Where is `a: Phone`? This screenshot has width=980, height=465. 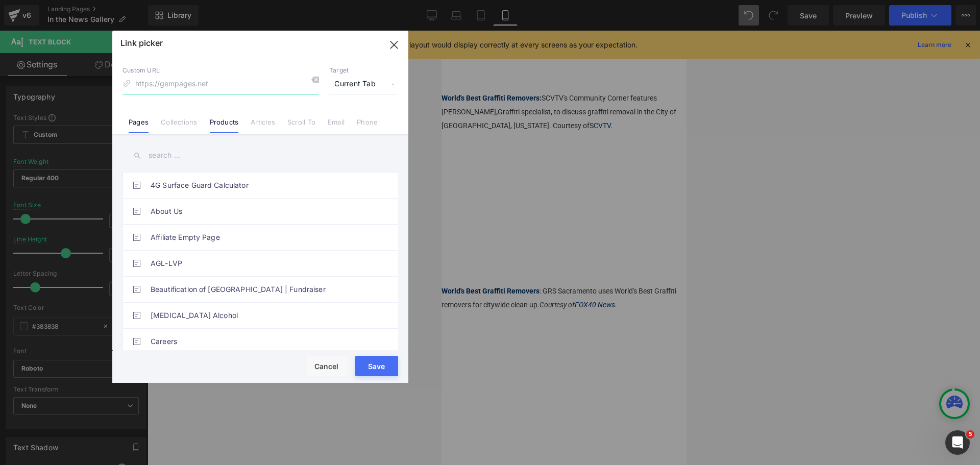
a: Phone is located at coordinates (367, 126).